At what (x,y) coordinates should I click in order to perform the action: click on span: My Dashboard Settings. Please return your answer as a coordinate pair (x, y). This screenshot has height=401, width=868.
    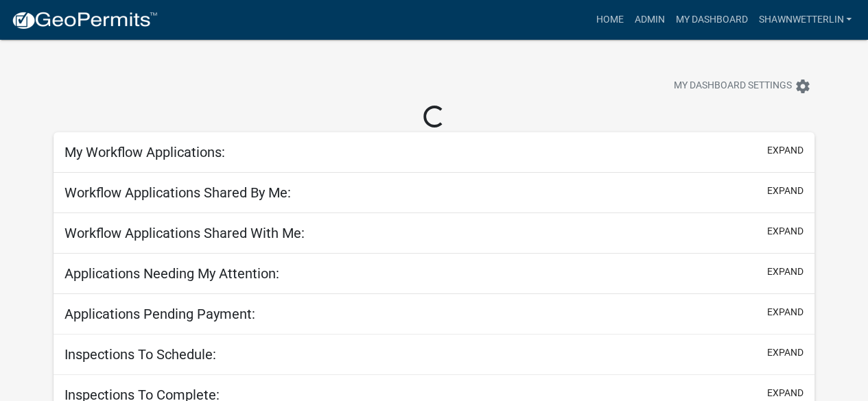
    Looking at the image, I should click on (733, 86).